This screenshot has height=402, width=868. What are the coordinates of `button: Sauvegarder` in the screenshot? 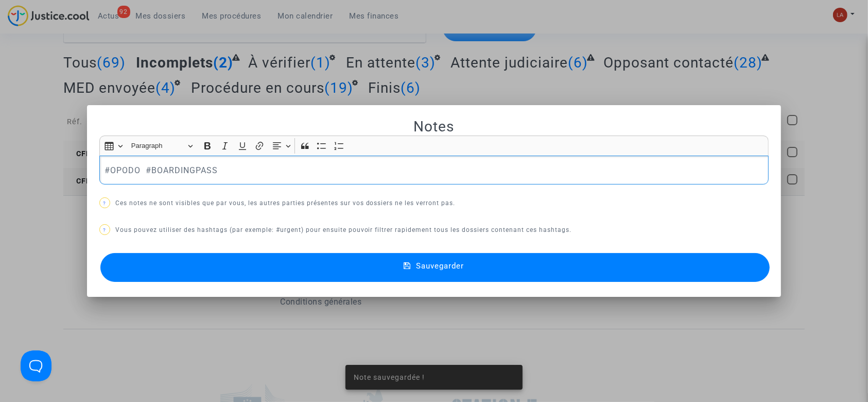 It's located at (435, 267).